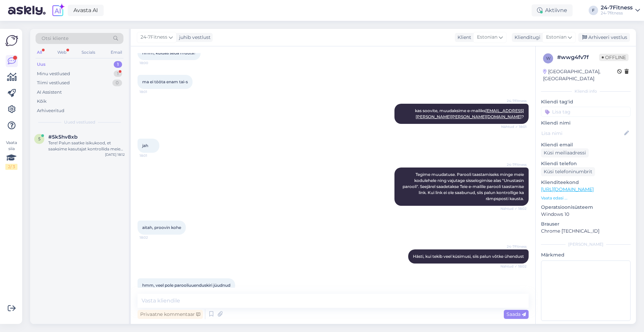 This screenshot has width=644, height=332. I want to click on div: Arhiveeri vestlus, so click(604, 37).